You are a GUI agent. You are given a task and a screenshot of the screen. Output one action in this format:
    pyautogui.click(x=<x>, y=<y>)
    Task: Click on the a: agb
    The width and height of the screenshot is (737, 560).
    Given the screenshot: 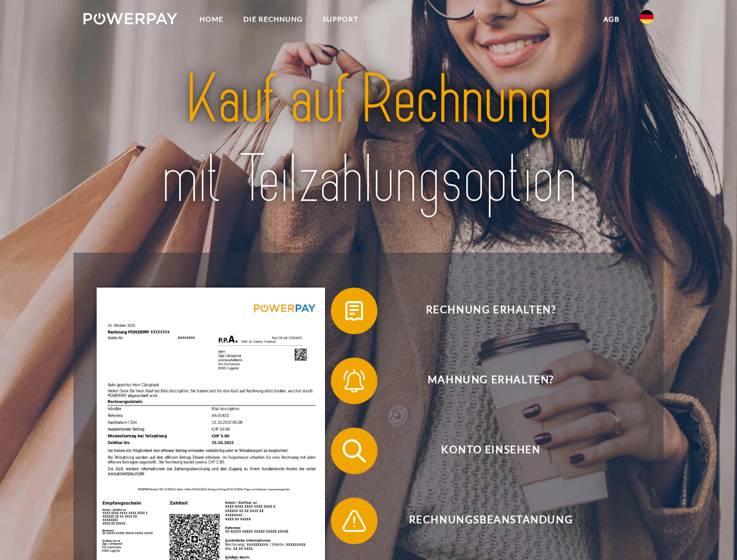 What is the action you would take?
    pyautogui.click(x=611, y=19)
    